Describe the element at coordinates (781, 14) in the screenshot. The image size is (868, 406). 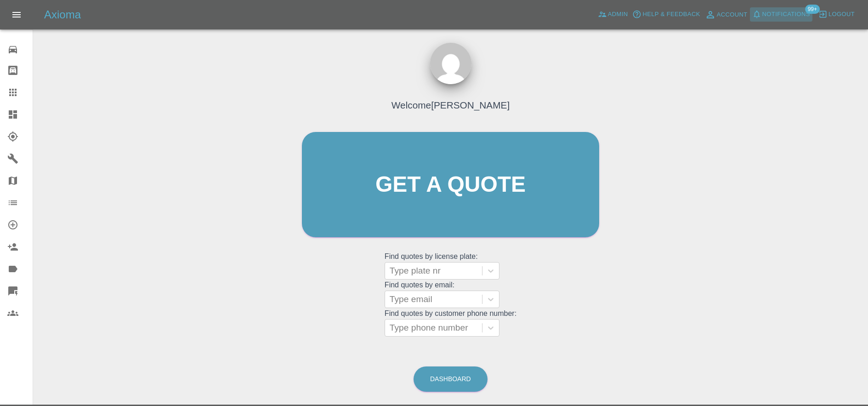
I see `button: Notifications` at that location.